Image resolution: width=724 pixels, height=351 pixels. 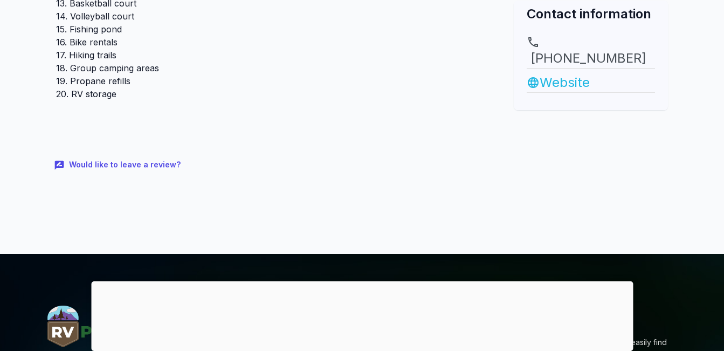 I want to click on li: 17. Hiking trails, so click(x=268, y=55).